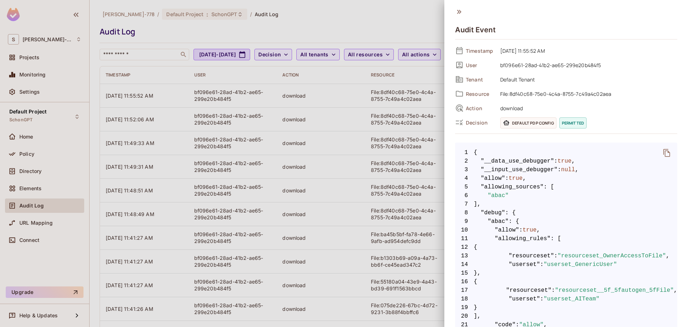 This screenshot has height=327, width=688. What do you see at coordinates (480, 122) in the screenshot?
I see `span: Decision` at bounding box center [480, 122].